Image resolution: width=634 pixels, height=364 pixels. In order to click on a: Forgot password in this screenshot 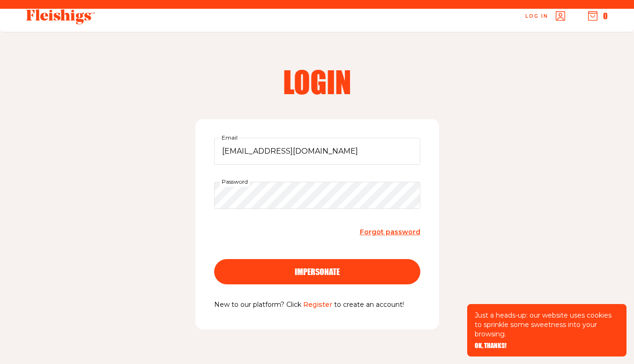, I will do `click(390, 232)`.